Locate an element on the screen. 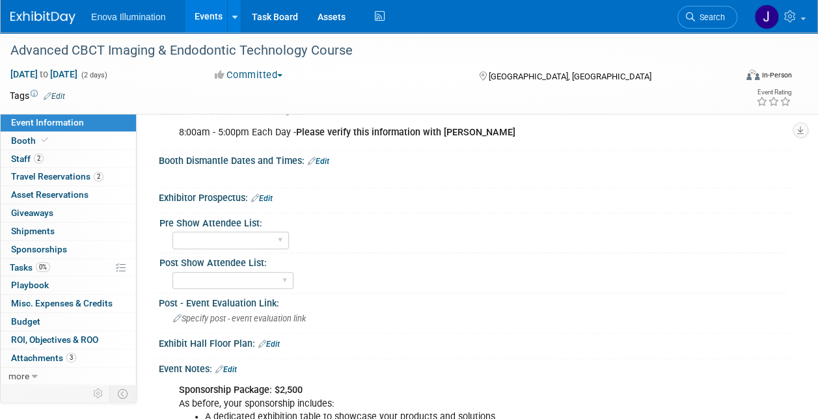 Image resolution: width=818 pixels, height=419 pixels. span: ROI, Objectives & ROO is located at coordinates (55, 340).